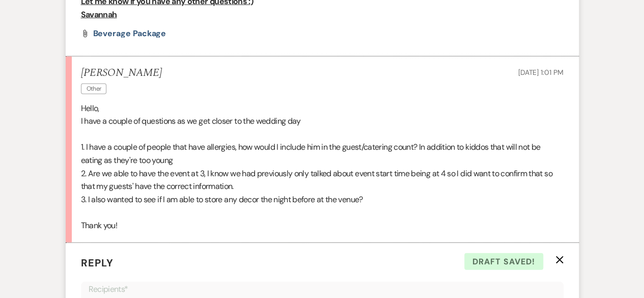 Image resolution: width=644 pixels, height=298 pixels. I want to click on p: Hello,, so click(322, 109).